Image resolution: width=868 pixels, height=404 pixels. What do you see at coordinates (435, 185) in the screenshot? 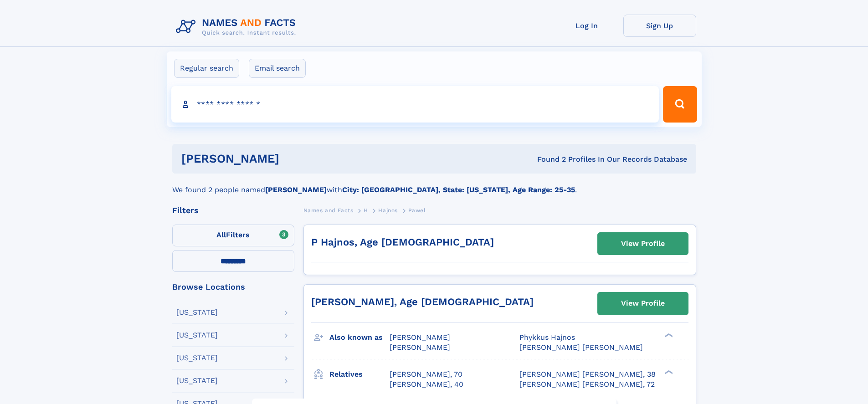
I see `div: We found 2 people named with .` at bounding box center [435, 185].